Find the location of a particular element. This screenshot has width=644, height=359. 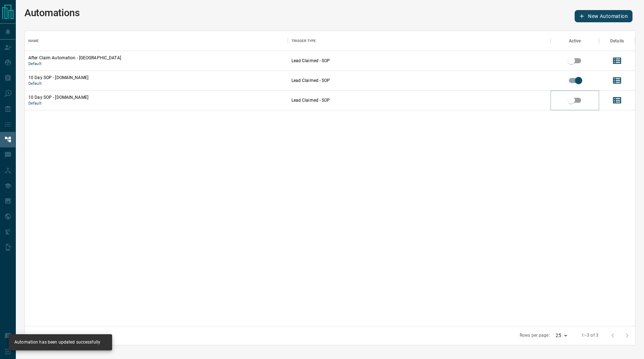

p: Rows per page: is located at coordinates (535, 335).